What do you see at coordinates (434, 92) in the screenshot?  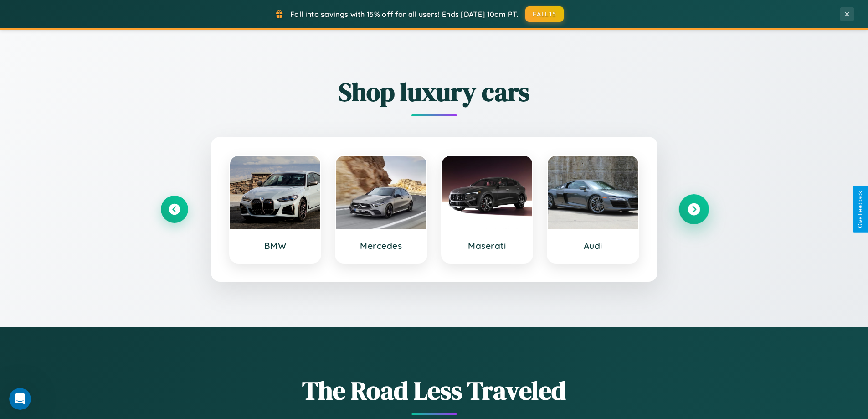 I see `h2: Shop luxury cars` at bounding box center [434, 92].